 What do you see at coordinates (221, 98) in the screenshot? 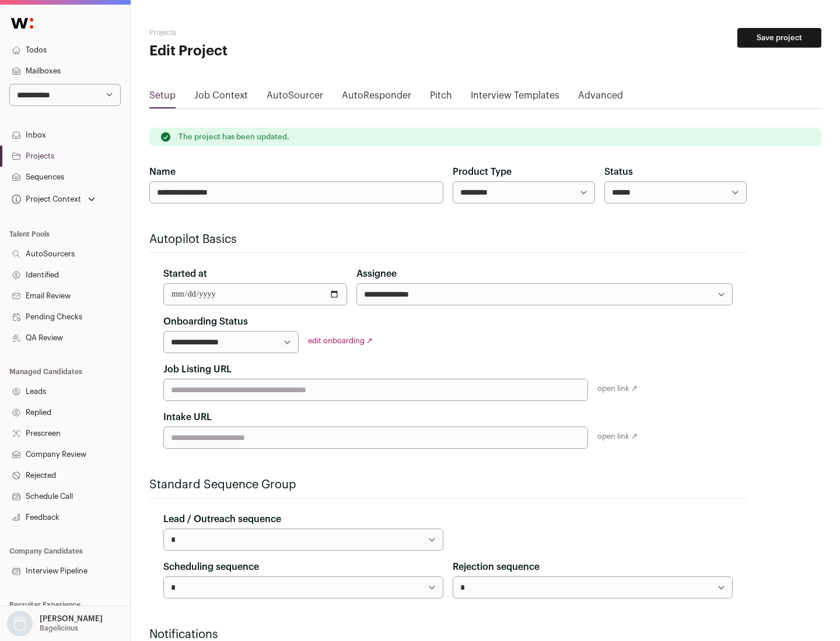
I see `a: Job Context` at bounding box center [221, 98].